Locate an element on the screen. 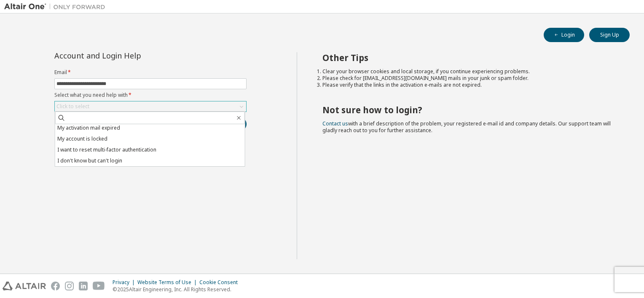  button: Sign Up is located at coordinates (610, 35).